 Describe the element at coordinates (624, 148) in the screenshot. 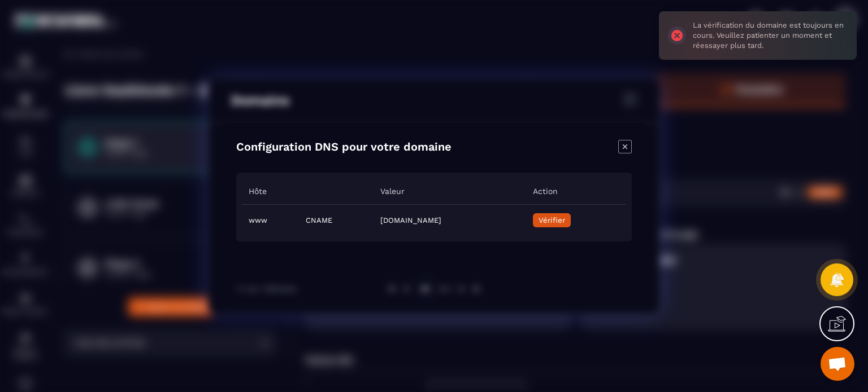

I see `div: Close modal` at that location.